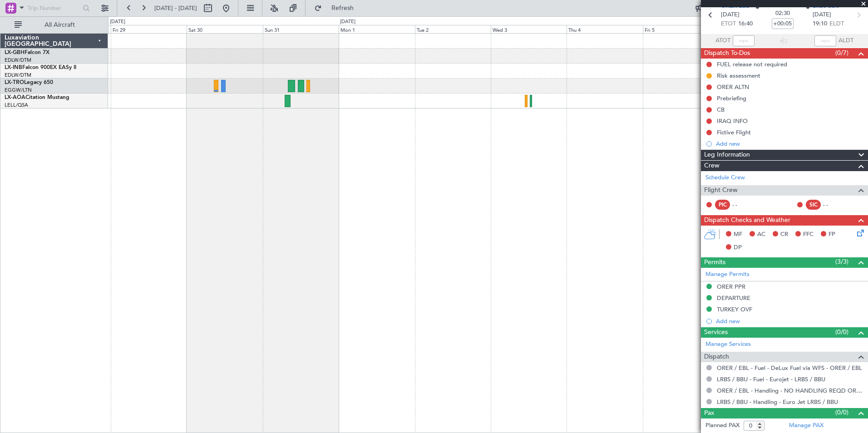 Image resolution: width=868 pixels, height=433 pixels. I want to click on span: 19:10, so click(820, 24).